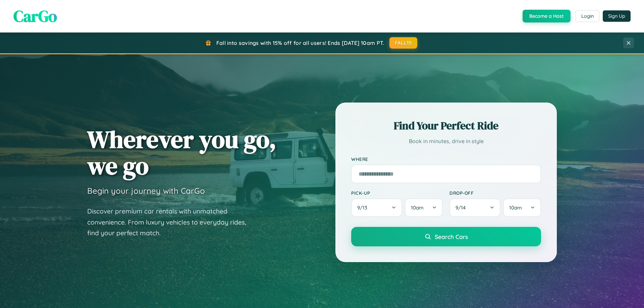  What do you see at coordinates (546, 16) in the screenshot?
I see `button: Become a Host` at bounding box center [546, 16].